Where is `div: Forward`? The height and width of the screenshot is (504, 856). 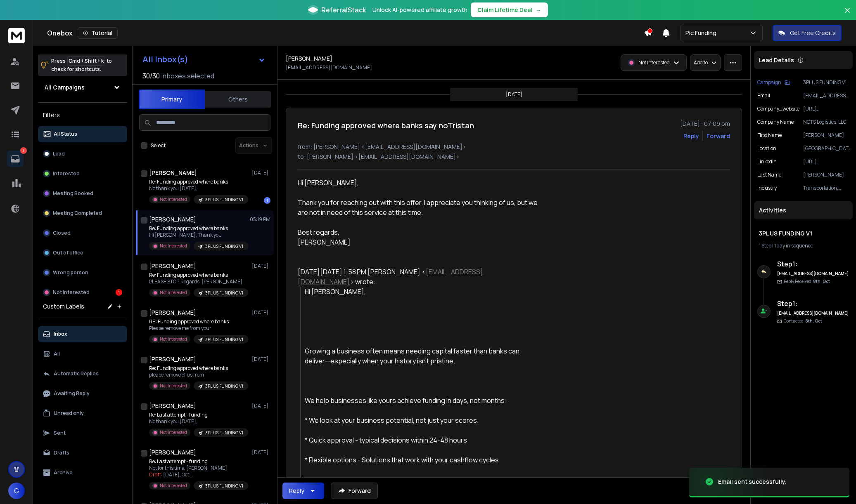 div: Forward is located at coordinates (718, 136).